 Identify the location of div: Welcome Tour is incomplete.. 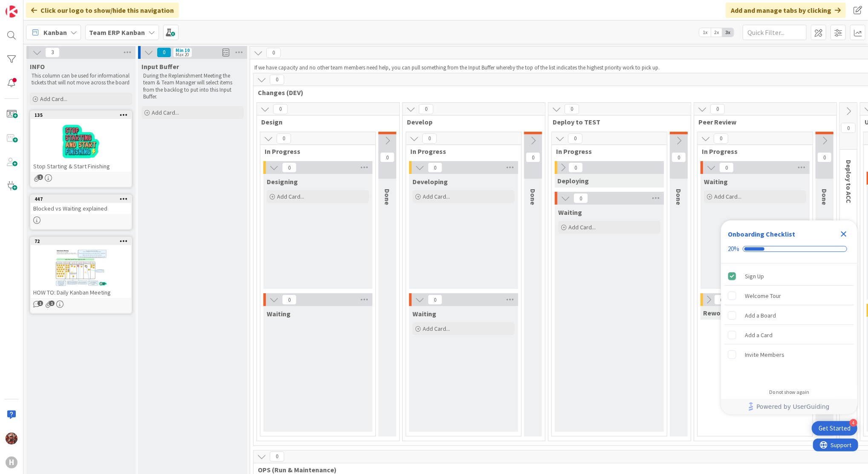
(789, 296).